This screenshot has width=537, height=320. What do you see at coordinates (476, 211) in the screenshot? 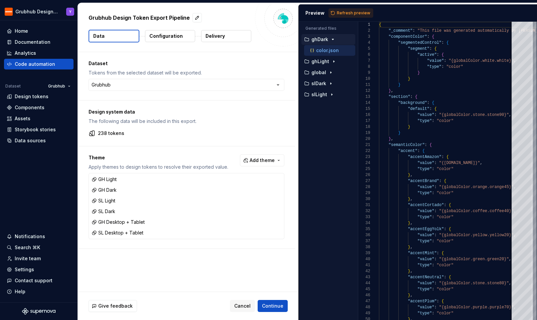
I see `span: "{globalColor.coffee.coffee40}"` at bounding box center [476, 211].